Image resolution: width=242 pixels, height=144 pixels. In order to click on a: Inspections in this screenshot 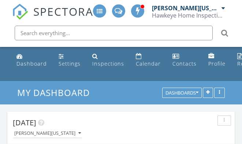, I will do `click(108, 60)`.